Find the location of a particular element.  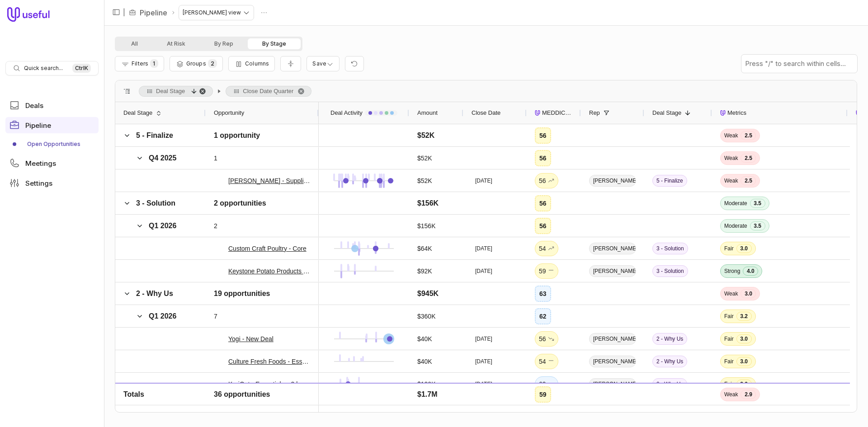

a: Culture Fresh Foods - Essentials is located at coordinates (270, 362).